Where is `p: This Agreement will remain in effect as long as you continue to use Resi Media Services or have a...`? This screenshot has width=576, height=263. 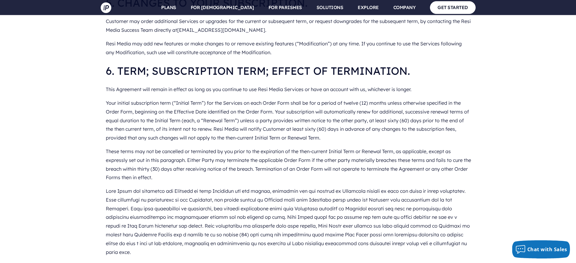
p: This Agreement will remain in effect as long as you continue to use Resi Media Services or have a... is located at coordinates (289, 89).